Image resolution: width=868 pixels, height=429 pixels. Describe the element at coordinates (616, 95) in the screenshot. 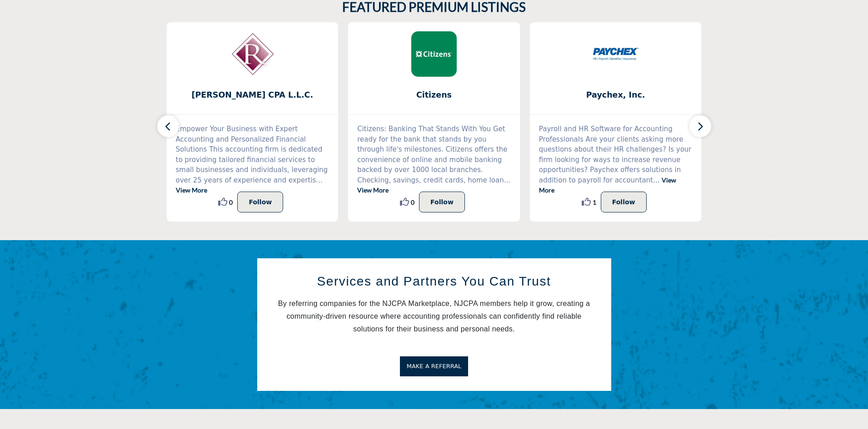

I see `span: Paychex, Inc.` at that location.